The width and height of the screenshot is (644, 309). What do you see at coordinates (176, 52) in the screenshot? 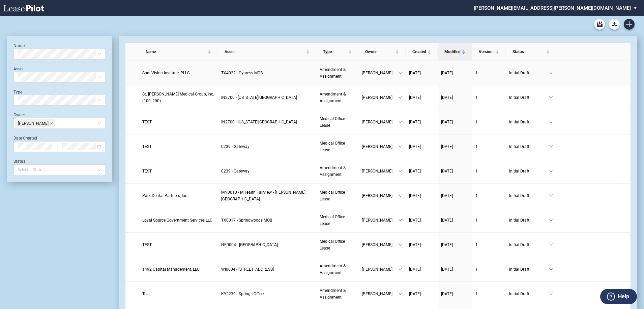
I see `span: Name` at bounding box center [176, 52].